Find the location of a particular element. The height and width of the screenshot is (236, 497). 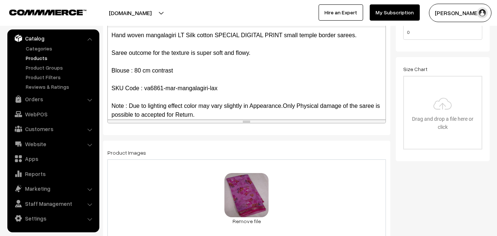

label: Size Chart is located at coordinates (415, 69).